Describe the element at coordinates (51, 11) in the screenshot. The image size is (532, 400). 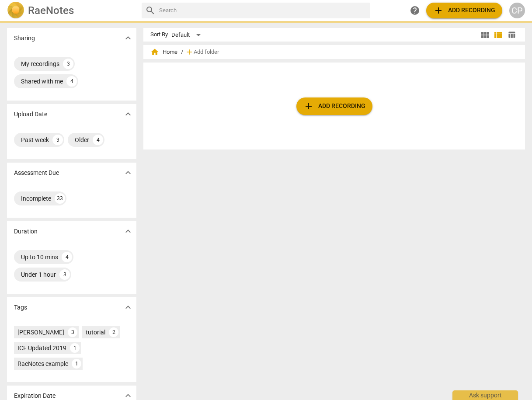
I see `h2: RaeNotes` at that location.